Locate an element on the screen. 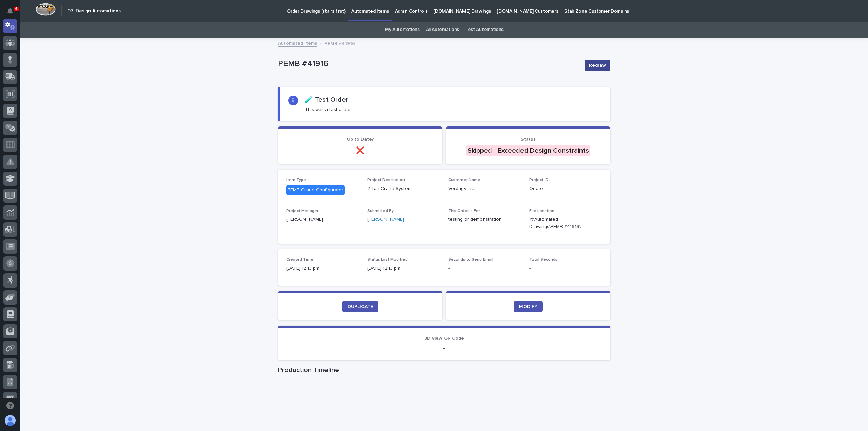 Image resolution: width=868 pixels, height=431 pixels. button: users-avatar is located at coordinates (10, 420).